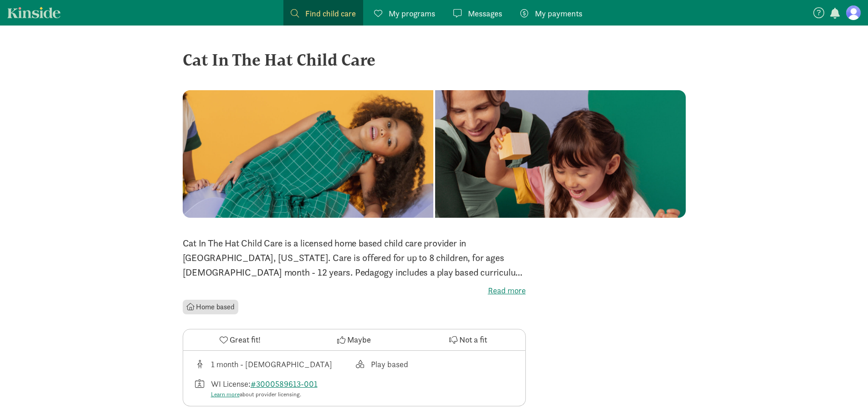  I want to click on div: Play based, so click(389, 364).